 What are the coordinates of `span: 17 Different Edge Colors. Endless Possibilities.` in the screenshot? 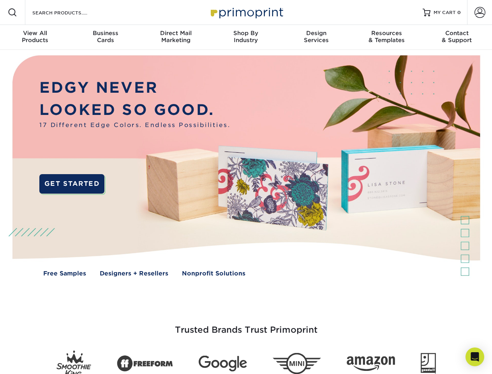 It's located at (135, 125).